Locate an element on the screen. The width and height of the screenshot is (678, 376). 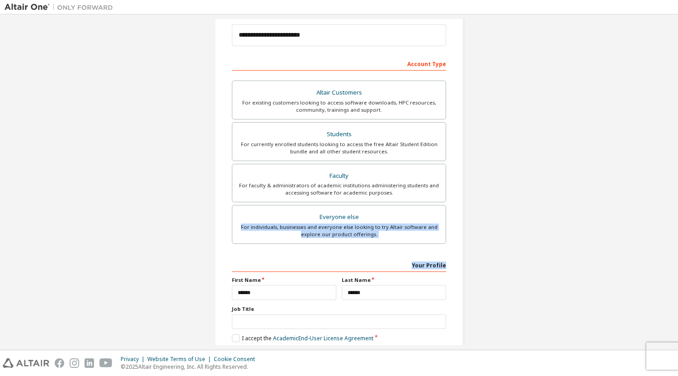
div: For existing customers looking to access software downloads, HPC resources, community, trainings ... is located at coordinates (339, 106).